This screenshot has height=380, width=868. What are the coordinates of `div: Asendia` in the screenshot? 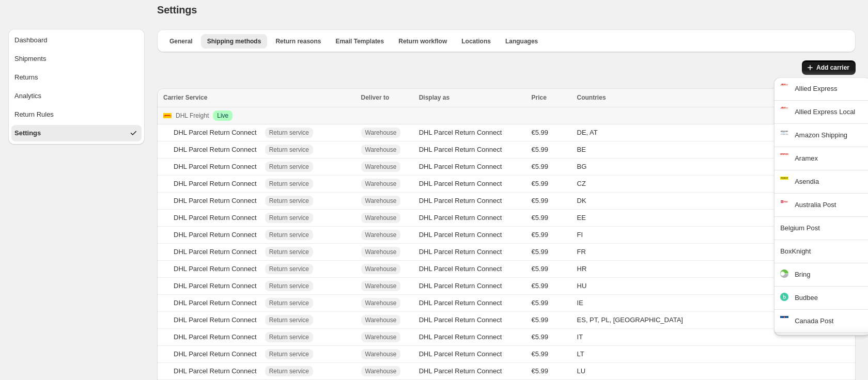 It's located at (829, 182).